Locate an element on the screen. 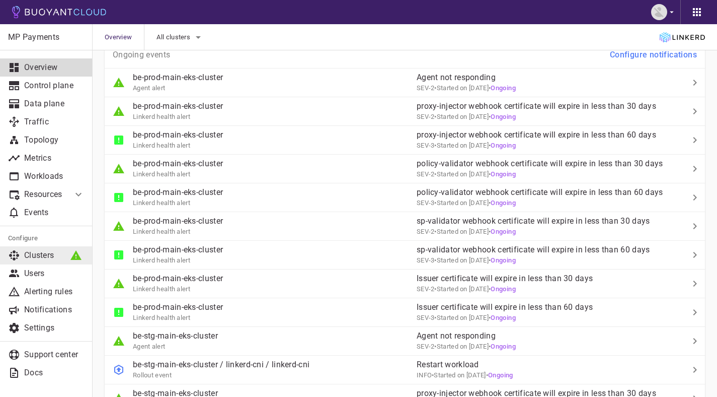 Image resolution: width=717 pixels, height=397 pixels. h5: Configure is located at coordinates (46, 238).